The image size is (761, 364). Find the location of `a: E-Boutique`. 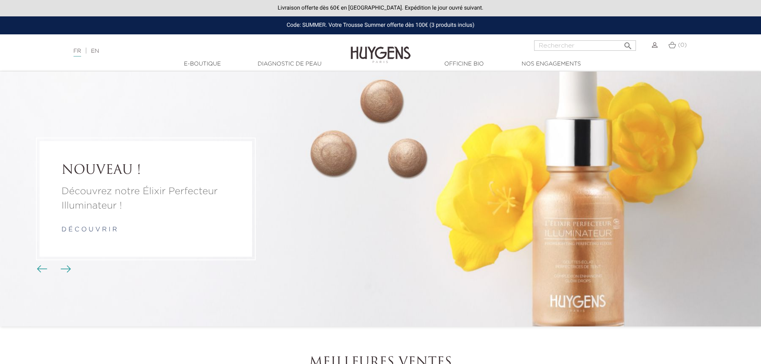

a: E-Boutique is located at coordinates (203, 64).